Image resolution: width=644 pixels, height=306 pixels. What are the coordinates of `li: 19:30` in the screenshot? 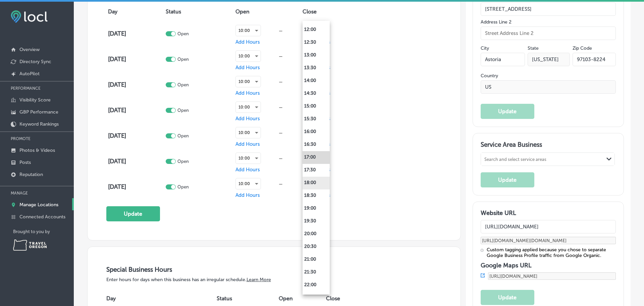 It's located at (316, 221).